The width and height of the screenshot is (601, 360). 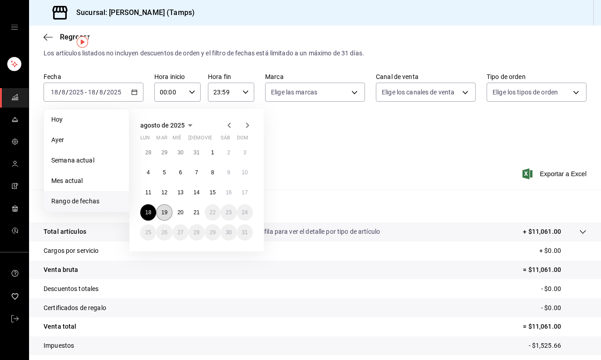 I want to click on label: Hora fin, so click(x=231, y=77).